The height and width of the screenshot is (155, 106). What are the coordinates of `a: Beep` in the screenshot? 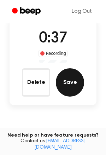 It's located at (27, 11).